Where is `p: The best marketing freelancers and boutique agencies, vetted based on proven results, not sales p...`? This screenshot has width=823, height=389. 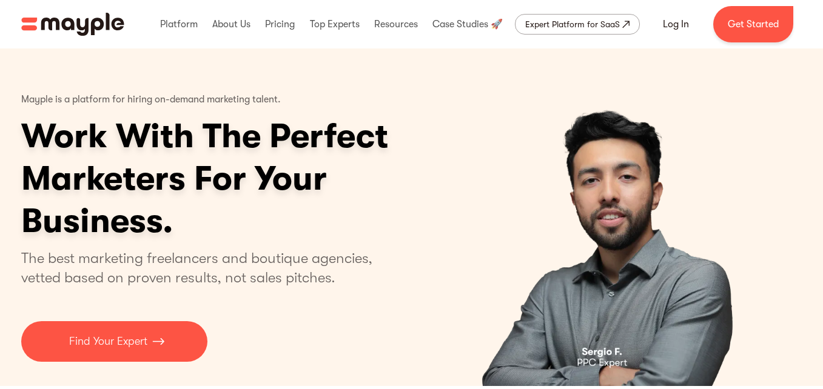
p: The best marketing freelancers and boutique agencies, vetted based on proven results, not sales p... is located at coordinates (204, 268).